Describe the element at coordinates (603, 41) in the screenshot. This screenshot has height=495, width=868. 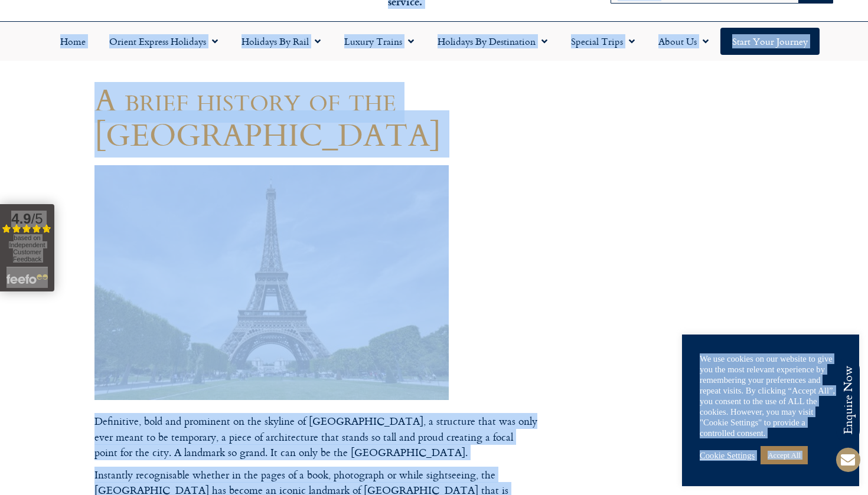
I see `a: Special Trips` at that location.